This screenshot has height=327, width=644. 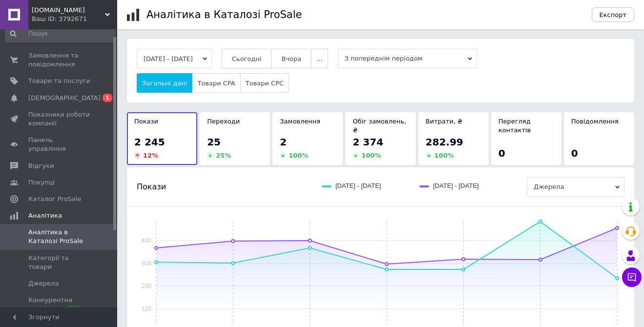 What do you see at coordinates (60, 34) in the screenshot?
I see `input: Пошук` at bounding box center [60, 34].